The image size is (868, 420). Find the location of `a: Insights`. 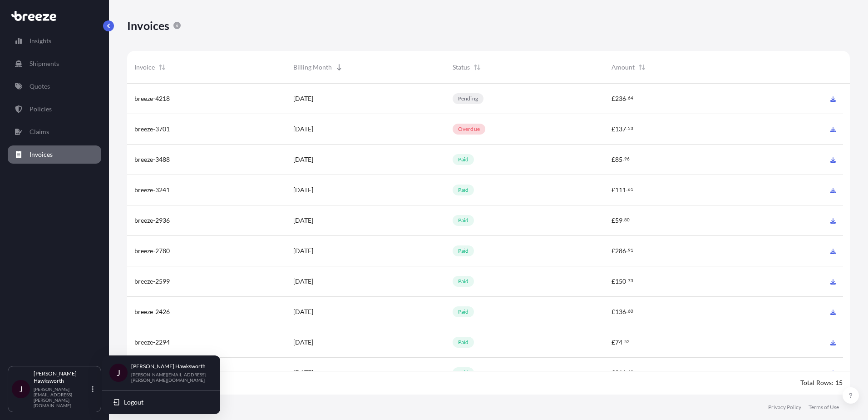

a: Insights is located at coordinates (55, 41).